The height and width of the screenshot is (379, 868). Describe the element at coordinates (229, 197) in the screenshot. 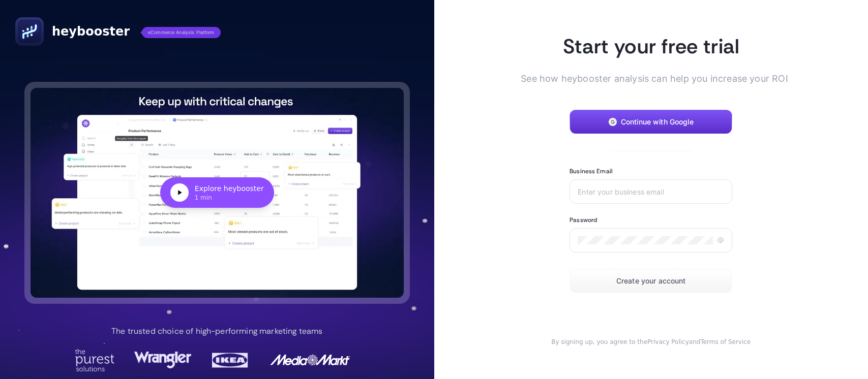

I see `div: 1 min` at that location.